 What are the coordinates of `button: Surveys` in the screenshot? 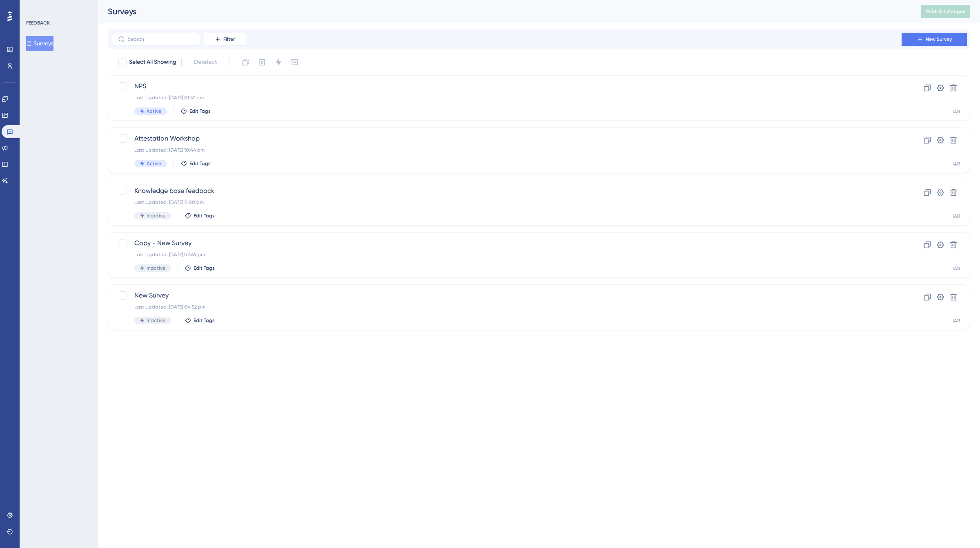 It's located at (40, 43).